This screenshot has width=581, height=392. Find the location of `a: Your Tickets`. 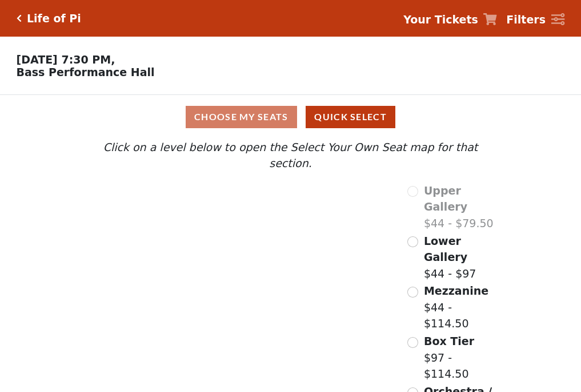

a: Your Tickets is located at coordinates (451, 20).